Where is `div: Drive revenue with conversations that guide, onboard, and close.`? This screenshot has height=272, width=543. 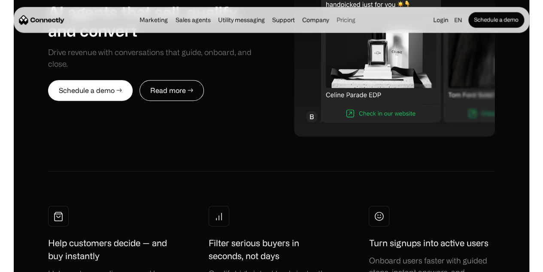
div: Drive revenue with conversations that guide, onboard, and close. is located at coordinates (160, 58).